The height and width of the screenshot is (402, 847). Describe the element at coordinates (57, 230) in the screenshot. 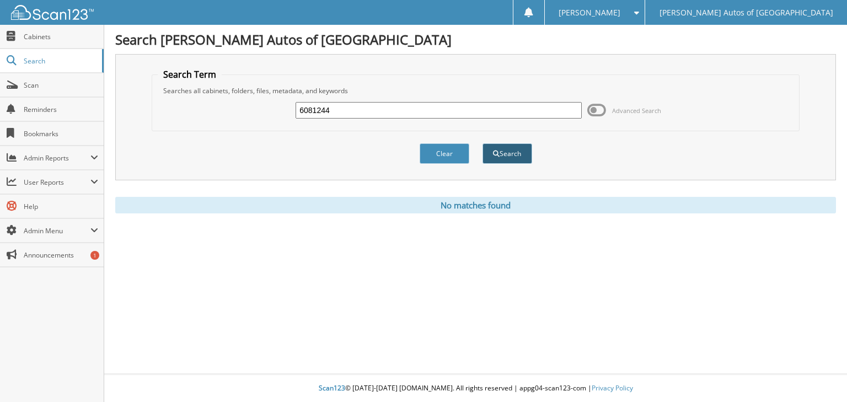

I see `span: Admin Menu` at that location.